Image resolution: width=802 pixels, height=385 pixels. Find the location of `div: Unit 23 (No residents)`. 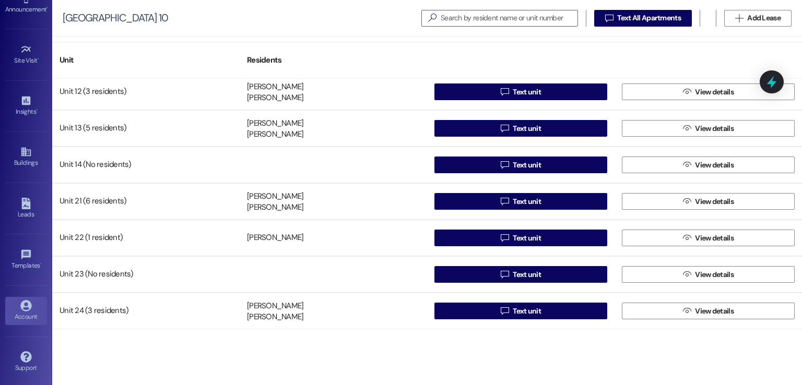

div: Unit 23 (No residents) is located at coordinates (146, 274).